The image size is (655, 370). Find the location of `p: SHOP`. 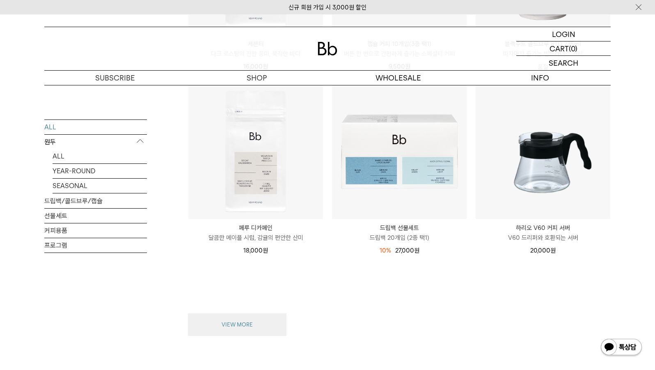

p: SHOP is located at coordinates (257, 78).